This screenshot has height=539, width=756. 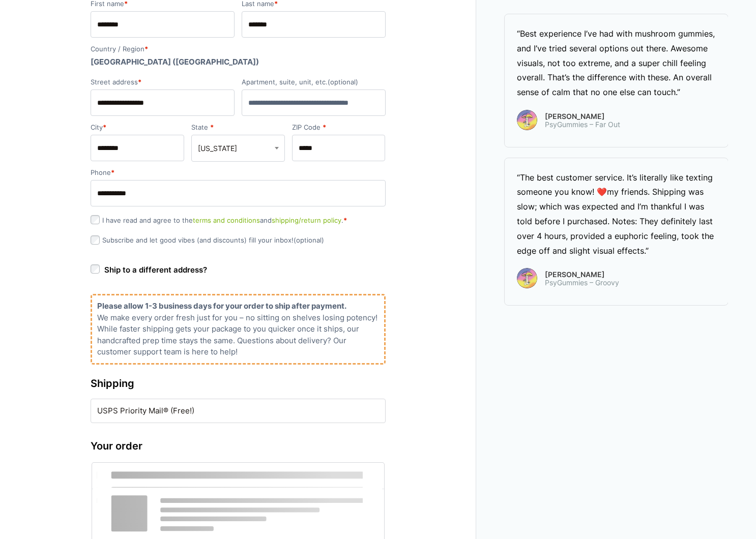 What do you see at coordinates (616, 63) in the screenshot?
I see `div: “Best experience I’ve had with mushroom gummies, and I’ve tried several options out there. Awesom...` at bounding box center [616, 63].